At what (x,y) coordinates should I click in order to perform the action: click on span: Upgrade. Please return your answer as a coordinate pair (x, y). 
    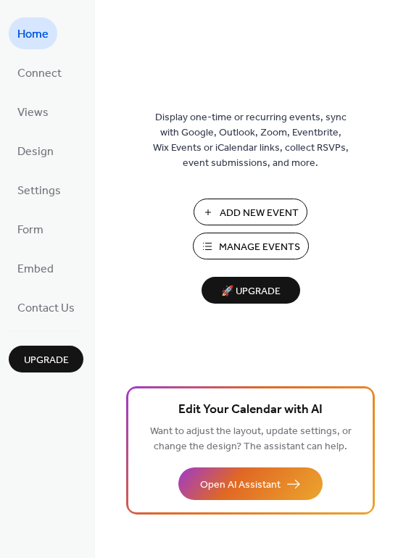
    Looking at the image, I should click on (46, 360).